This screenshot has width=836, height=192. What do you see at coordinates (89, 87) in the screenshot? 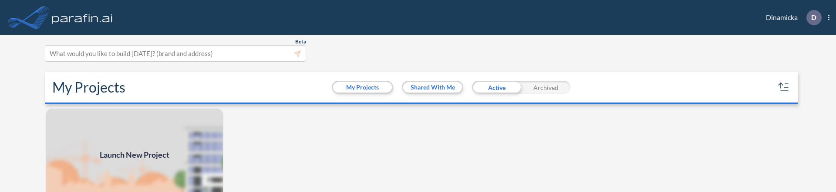
I see `h2: My Projects` at bounding box center [89, 87].